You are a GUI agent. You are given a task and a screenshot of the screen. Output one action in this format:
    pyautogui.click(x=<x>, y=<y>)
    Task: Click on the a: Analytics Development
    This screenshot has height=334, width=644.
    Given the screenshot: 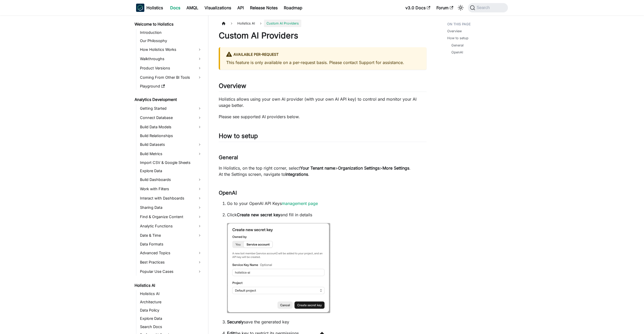 What is the action you would take?
    pyautogui.click(x=168, y=100)
    